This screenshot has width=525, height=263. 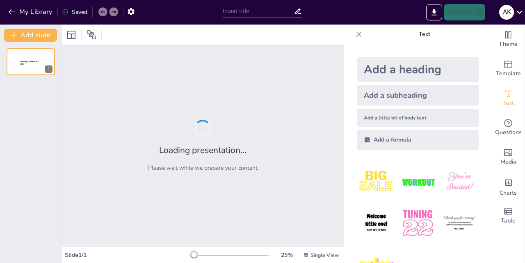 I want to click on p: Please wait while we prepare your content, so click(x=202, y=168).